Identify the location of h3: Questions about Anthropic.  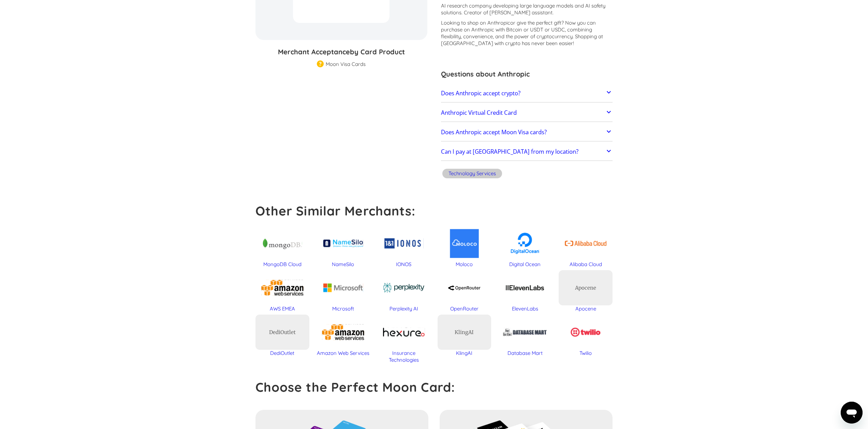
(527, 74).